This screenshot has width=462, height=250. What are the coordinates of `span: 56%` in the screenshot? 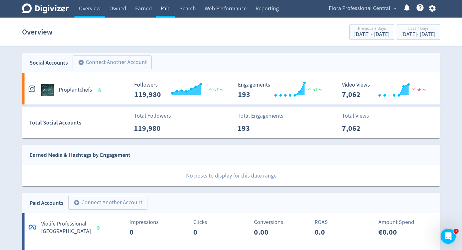 It's located at (417, 90).